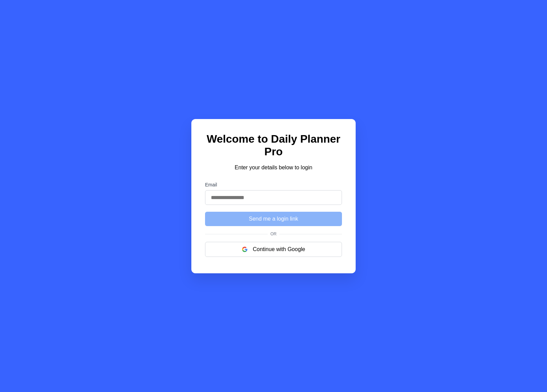 This screenshot has height=392, width=547. What do you see at coordinates (245, 250) in the screenshot?
I see `img: google logo` at bounding box center [245, 250].